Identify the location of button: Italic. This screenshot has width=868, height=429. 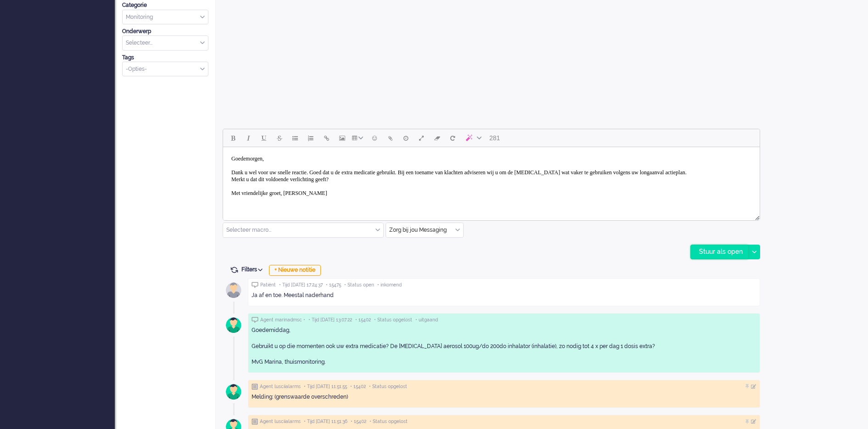
(248, 138).